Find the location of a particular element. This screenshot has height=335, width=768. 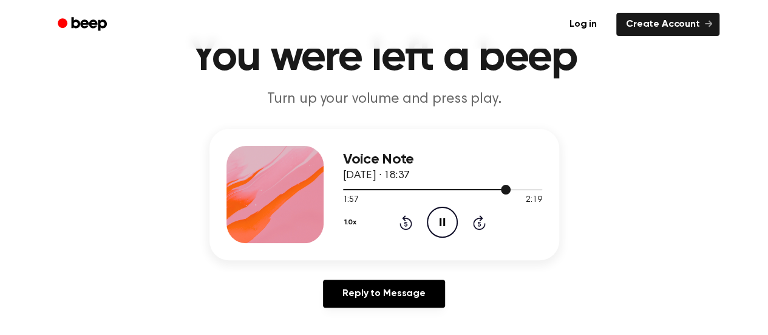

p: Turn up your volume and press play. is located at coordinates (384, 99).